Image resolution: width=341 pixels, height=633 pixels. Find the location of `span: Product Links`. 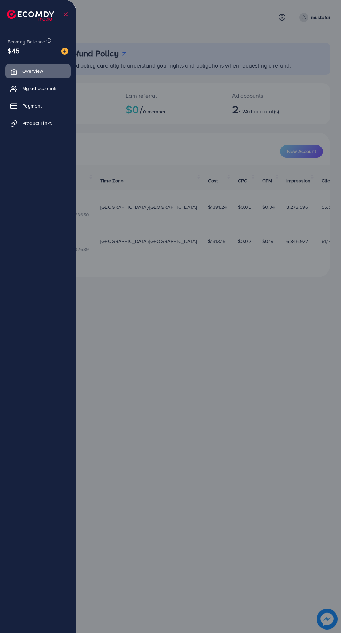

span: Product Links is located at coordinates (37, 123).